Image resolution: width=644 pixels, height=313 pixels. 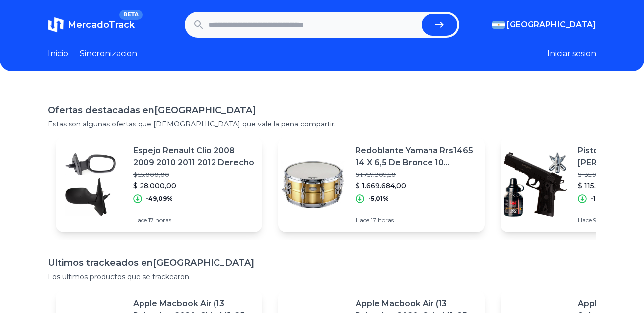 I want to click on button: Iniciar sesion, so click(x=572, y=54).